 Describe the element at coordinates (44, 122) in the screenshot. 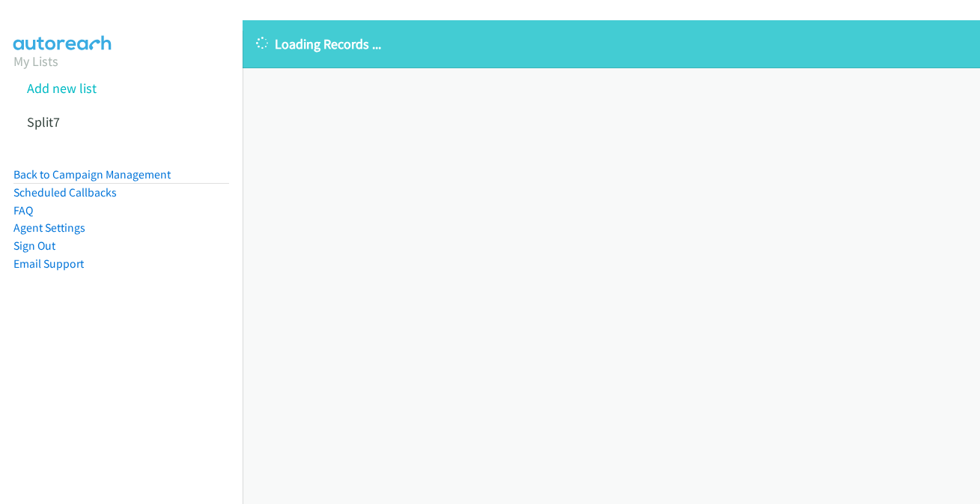

I see `a: Split7` at that location.